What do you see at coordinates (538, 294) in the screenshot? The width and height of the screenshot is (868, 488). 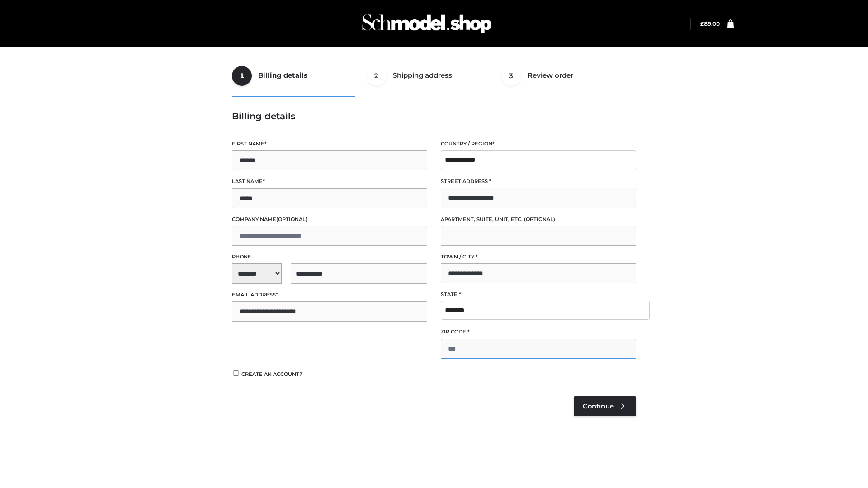 I see `label: State` at bounding box center [538, 294].